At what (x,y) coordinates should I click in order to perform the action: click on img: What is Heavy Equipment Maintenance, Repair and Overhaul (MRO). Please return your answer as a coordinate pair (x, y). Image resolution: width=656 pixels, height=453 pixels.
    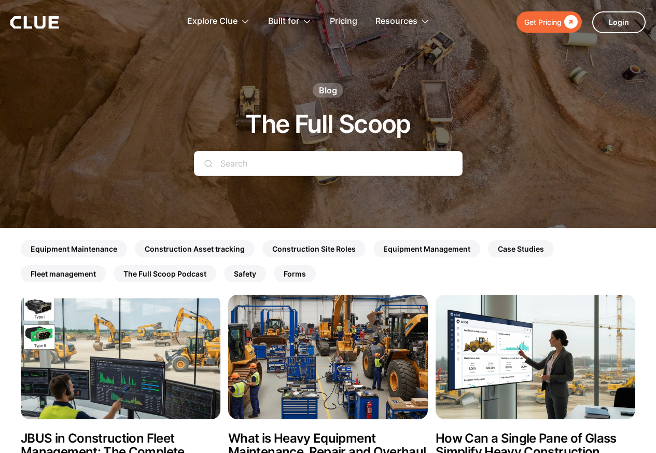
    Looking at the image, I should click on (328, 357).